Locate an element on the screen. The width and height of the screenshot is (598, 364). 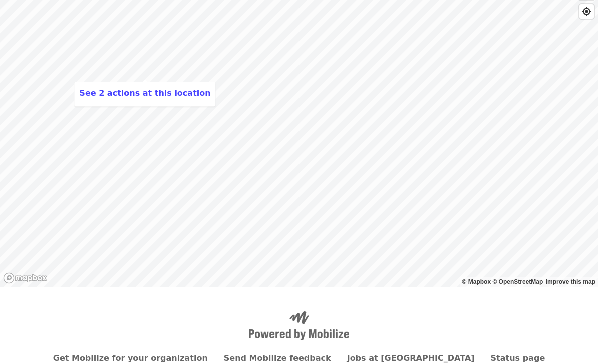
span: Status page is located at coordinates (518, 358).